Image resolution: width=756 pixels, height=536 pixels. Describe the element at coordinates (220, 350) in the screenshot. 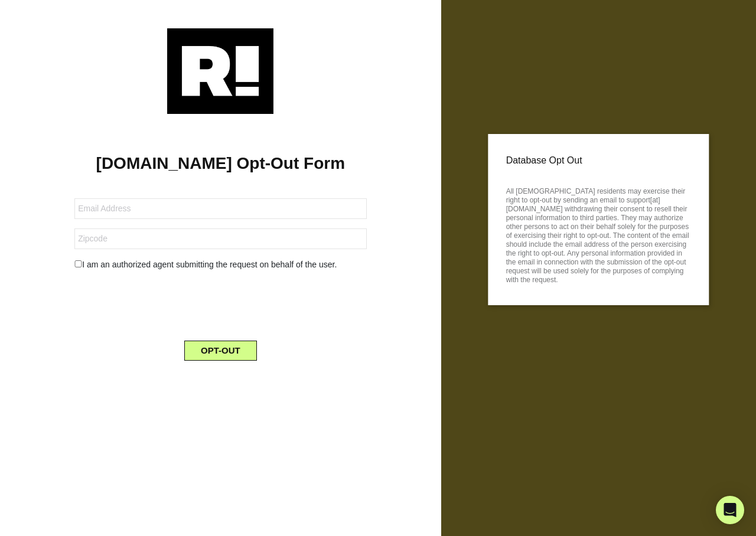

I see `button: OPT-OUT` at that location.